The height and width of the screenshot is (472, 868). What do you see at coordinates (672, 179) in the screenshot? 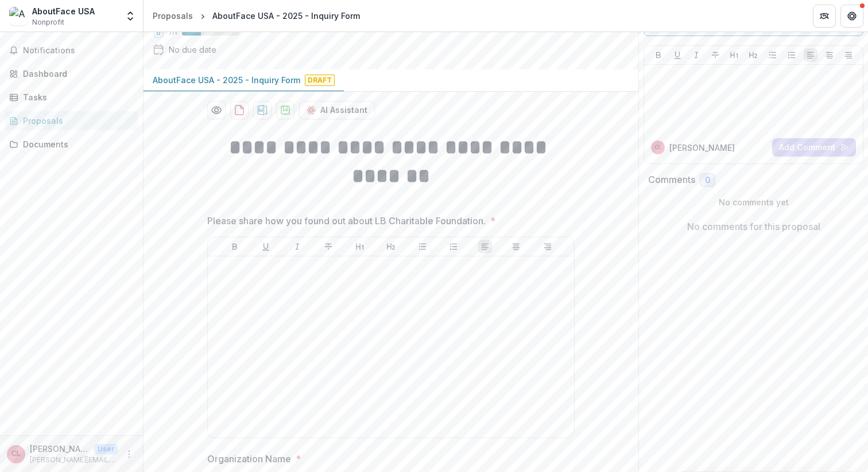
I see `h2: Comments` at bounding box center [672, 179].